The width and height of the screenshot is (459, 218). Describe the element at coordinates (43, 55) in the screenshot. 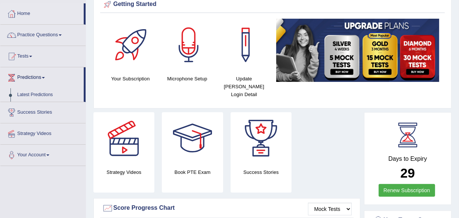

I see `a: Tests` at that location.